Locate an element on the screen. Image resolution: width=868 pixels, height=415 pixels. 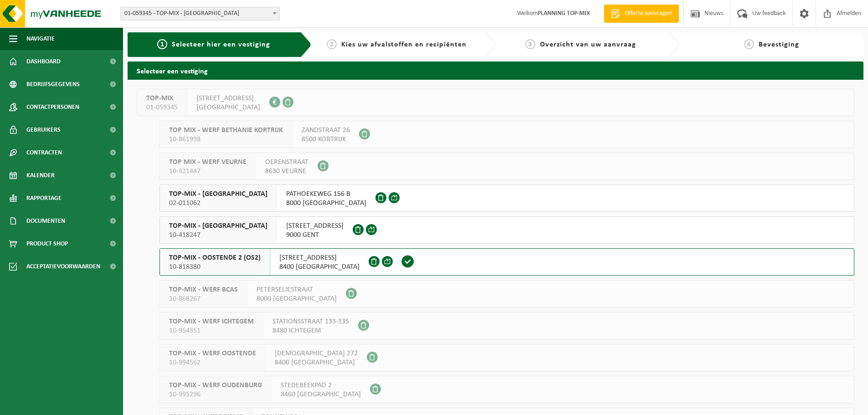
span: Bedrijfsgegevens is located at coordinates (53, 84).